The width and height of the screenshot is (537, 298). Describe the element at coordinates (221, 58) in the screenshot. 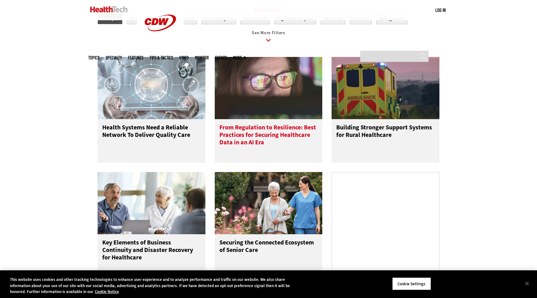

I see `a: Events` at that location.